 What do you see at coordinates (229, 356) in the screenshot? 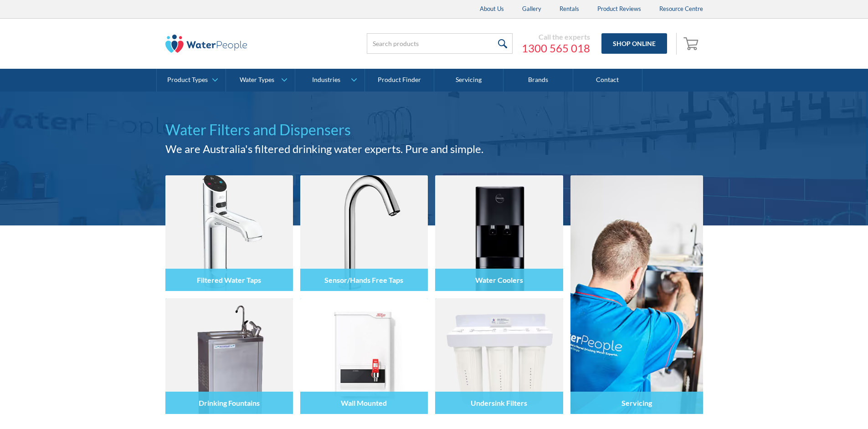
I see `img: Drinking Fountains` at bounding box center [229, 356].